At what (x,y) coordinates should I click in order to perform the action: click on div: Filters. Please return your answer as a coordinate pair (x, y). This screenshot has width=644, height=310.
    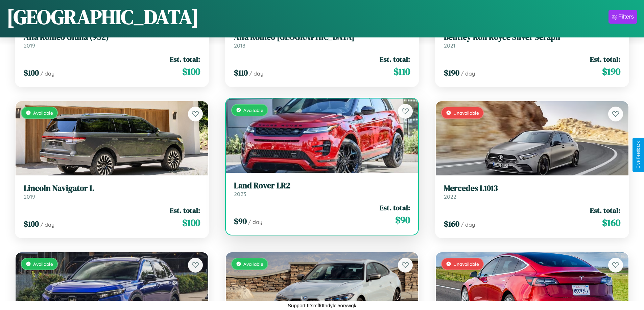
    Looking at the image, I should click on (627, 17).